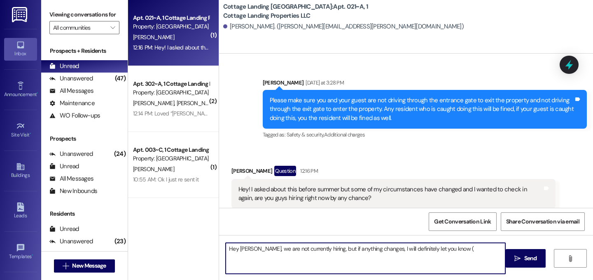  Describe the element at coordinates (84, 213) in the screenshot. I see `div: Residents` at that location.